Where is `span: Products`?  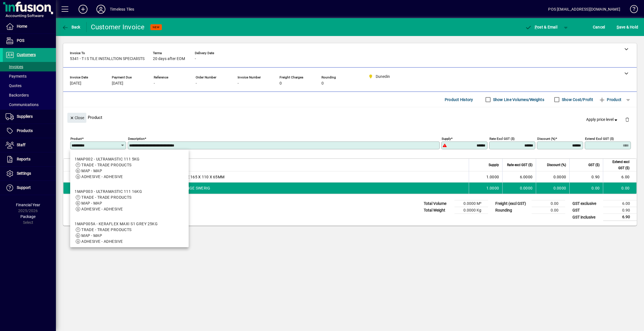 span: Products is located at coordinates (25, 131).